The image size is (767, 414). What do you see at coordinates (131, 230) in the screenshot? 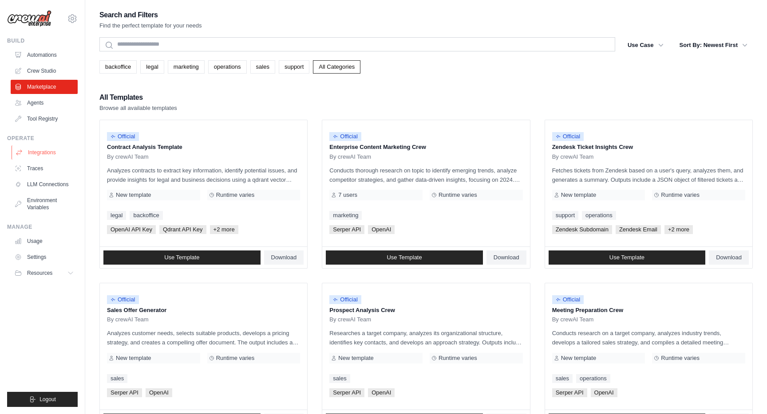
I see `span: OpenAI API Key` at bounding box center [131, 230].